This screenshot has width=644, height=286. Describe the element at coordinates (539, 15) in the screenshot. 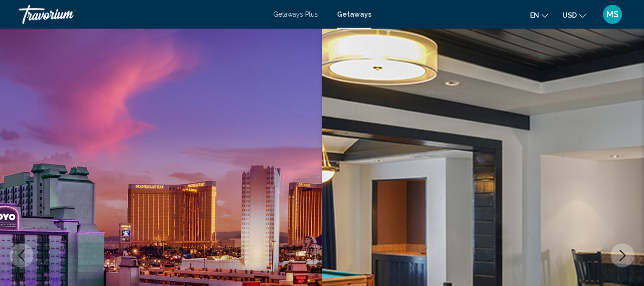

I see `button: Change language` at that location.